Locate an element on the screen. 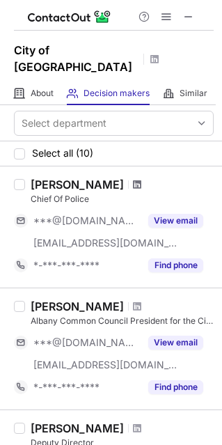  div: Select department is located at coordinates (64, 123).